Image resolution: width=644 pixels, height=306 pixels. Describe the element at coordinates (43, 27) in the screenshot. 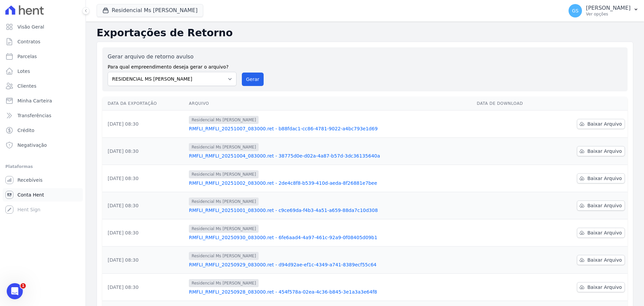

I see `a: Visão Geral` at that location.